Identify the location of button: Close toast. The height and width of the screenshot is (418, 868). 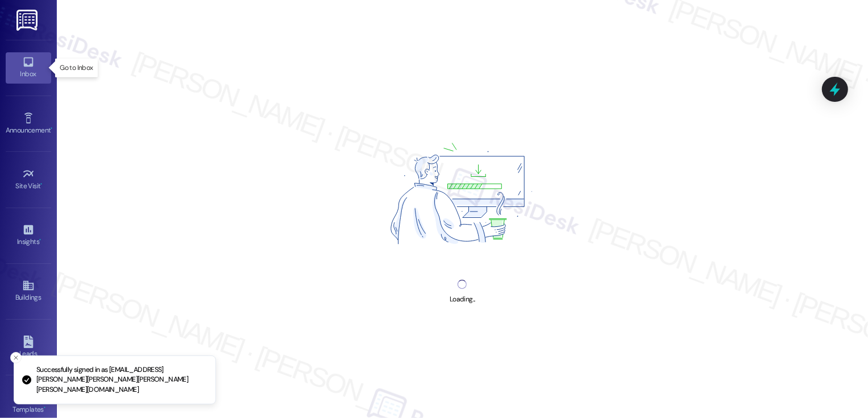
(16, 358).